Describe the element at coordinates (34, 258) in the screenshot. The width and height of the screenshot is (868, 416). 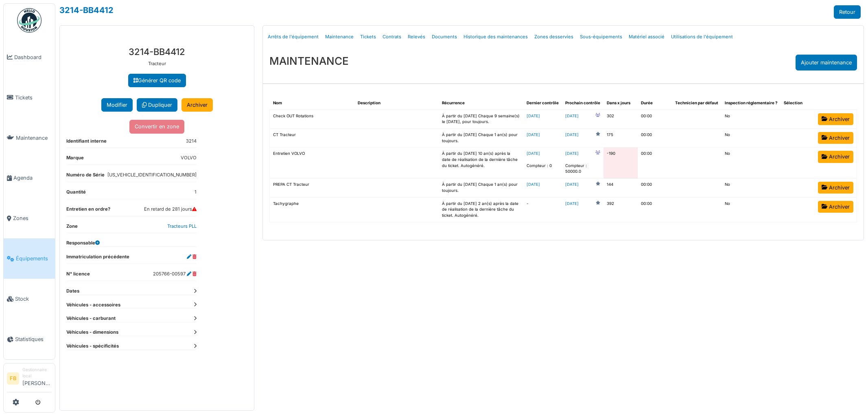
I see `span: Équipements` at that location.